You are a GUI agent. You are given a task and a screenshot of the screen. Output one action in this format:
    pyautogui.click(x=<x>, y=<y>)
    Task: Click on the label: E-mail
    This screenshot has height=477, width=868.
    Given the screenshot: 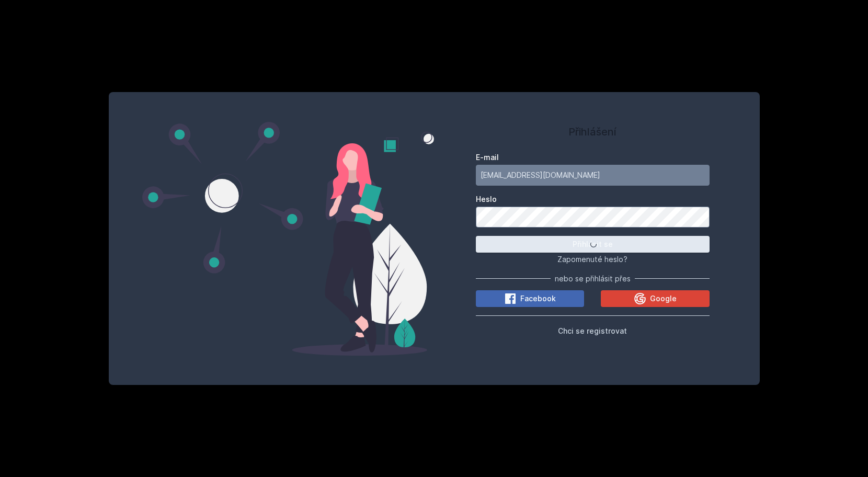 What is the action you would take?
    pyautogui.click(x=593, y=157)
    